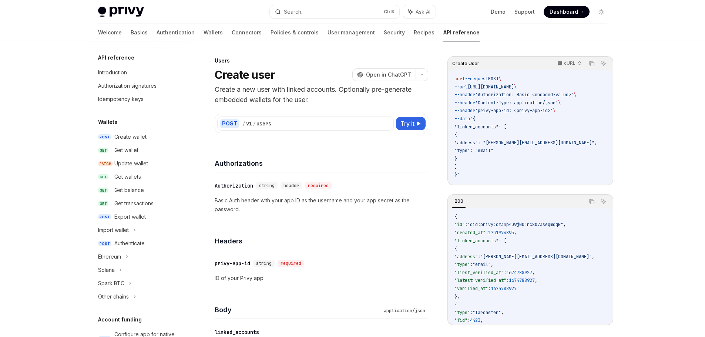 The height and width of the screenshot is (337, 705). What do you see at coordinates (480, 281) in the screenshot?
I see `span: "latest_verified_at"` at bounding box center [480, 281].